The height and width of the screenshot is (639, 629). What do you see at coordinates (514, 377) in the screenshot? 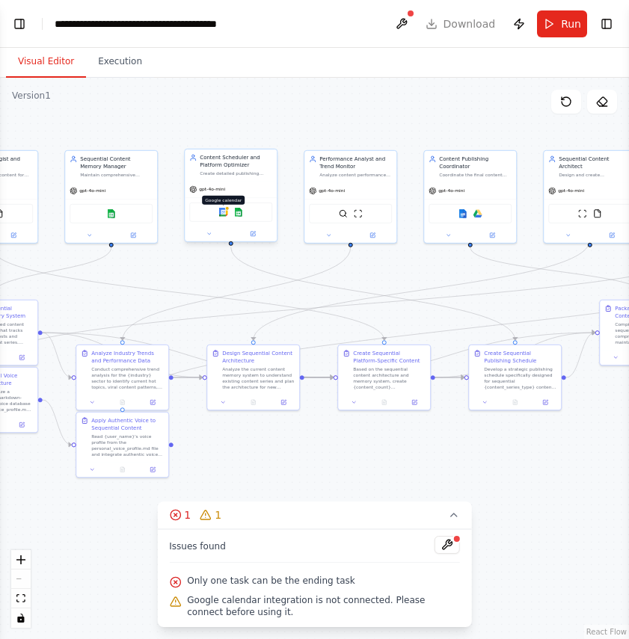
I see `div: Create Sequential Publishing ScheduleDevelop a strategic publishing schedule specifically designe...` at bounding box center [514, 377].